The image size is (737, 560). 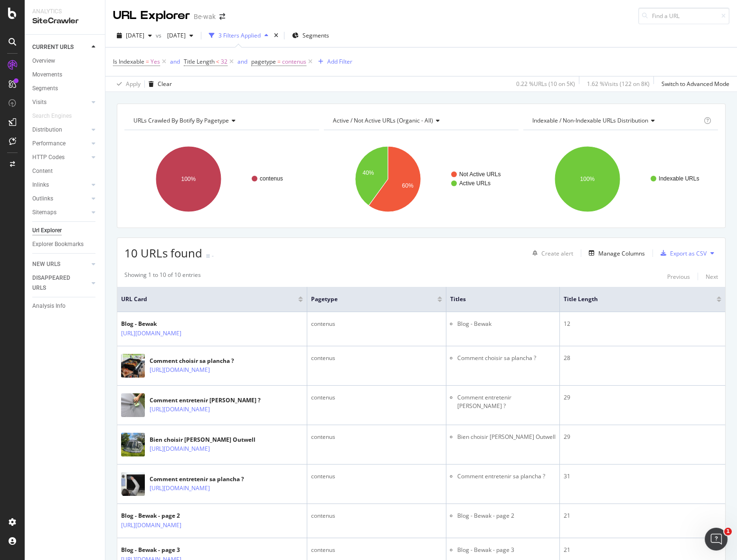 What do you see at coordinates (712, 276) in the screenshot?
I see `button: Next` at bounding box center [712, 276].